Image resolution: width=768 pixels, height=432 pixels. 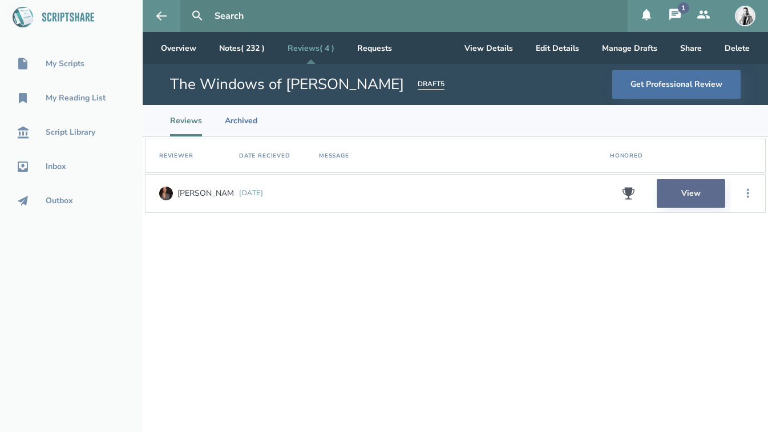 What do you see at coordinates (630, 48) in the screenshot?
I see `button: Manage Drafts` at bounding box center [630, 48].